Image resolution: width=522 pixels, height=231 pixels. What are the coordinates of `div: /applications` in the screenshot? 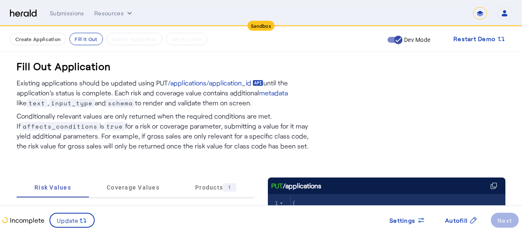 It's located at (296, 186).